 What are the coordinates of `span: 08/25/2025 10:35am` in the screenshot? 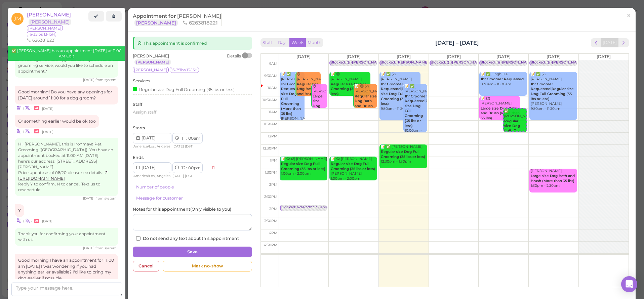 It's located at (48, 132).